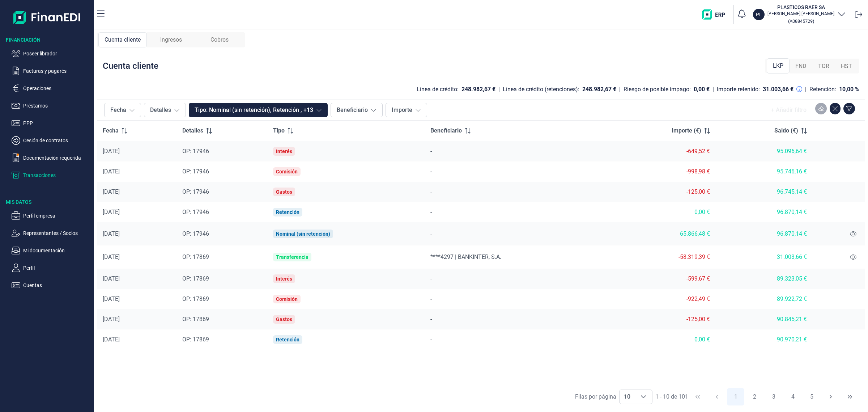  Describe the element at coordinates (765, 172) in the screenshot. I see `div: 95.746,16 €` at that location.